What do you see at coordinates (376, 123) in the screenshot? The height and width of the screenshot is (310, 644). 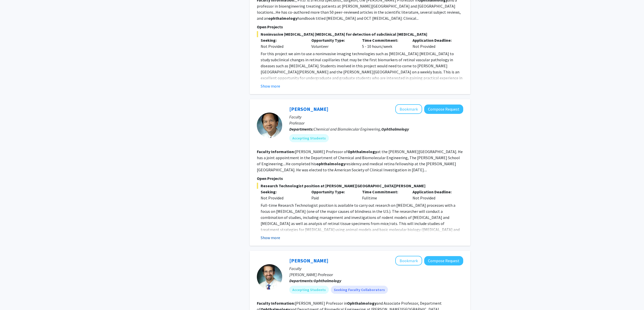 I see `p: Professor` at bounding box center [376, 123].